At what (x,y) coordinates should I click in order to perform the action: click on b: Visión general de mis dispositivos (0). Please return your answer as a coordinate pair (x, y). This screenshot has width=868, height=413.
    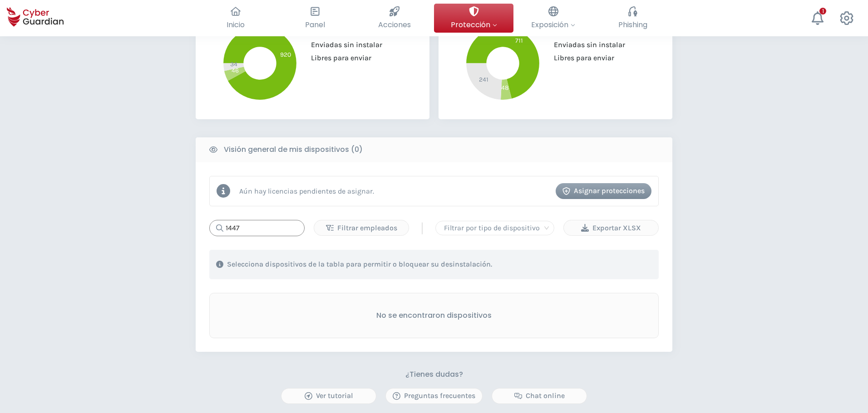
    Looking at the image, I should click on (293, 150).